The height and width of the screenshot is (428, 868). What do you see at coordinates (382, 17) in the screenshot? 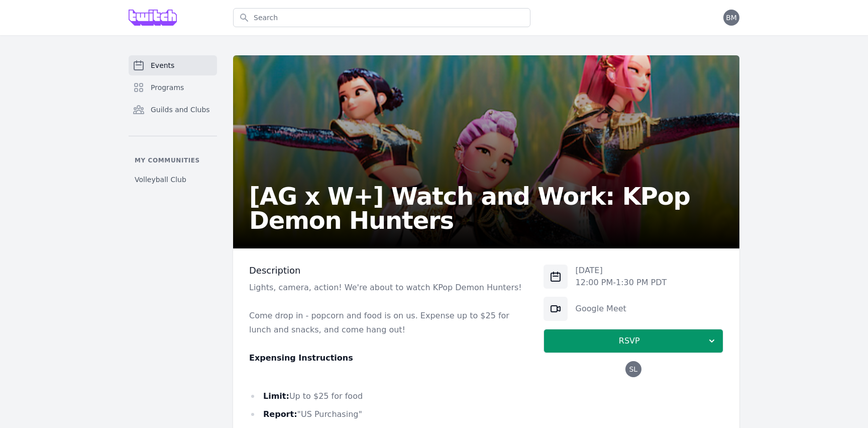
I see `input: Search` at bounding box center [382, 17].